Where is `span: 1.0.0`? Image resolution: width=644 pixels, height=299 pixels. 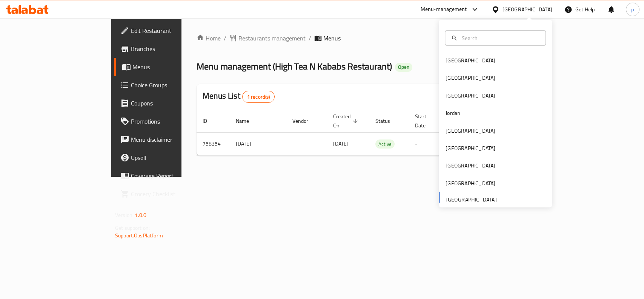 span: 1.0.0 is located at coordinates (140, 215).